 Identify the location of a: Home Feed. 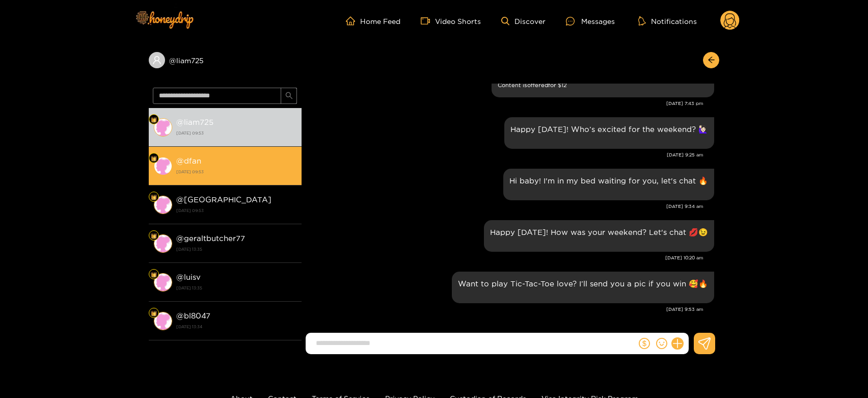
(373, 21).